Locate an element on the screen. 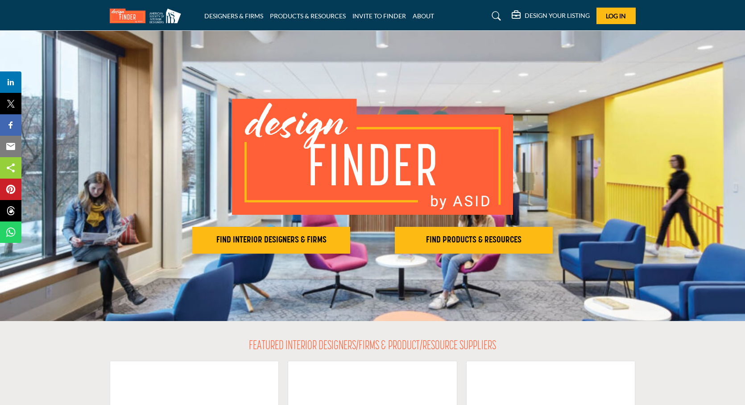 The image size is (745, 405). h2: FEATURED INTERIOR DESIGNERS/FIRMS & PRODUCT/RESOURCE SUPPLIERS is located at coordinates (373, 346).